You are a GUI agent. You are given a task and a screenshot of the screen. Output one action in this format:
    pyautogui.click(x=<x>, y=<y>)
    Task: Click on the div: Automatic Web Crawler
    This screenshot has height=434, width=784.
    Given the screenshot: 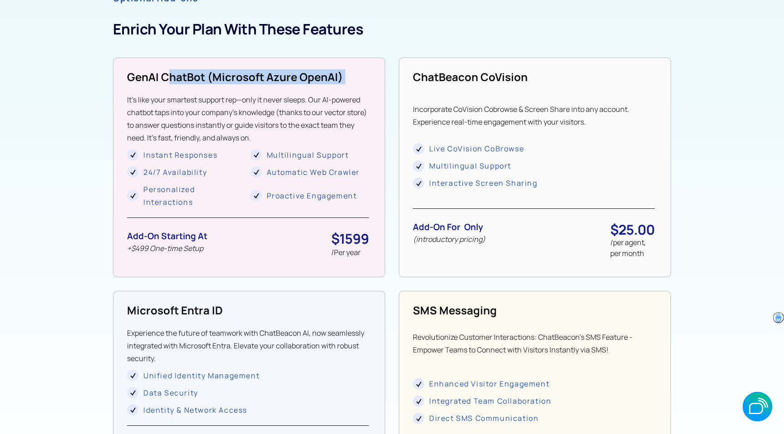 What is the action you would take?
    pyautogui.click(x=313, y=172)
    